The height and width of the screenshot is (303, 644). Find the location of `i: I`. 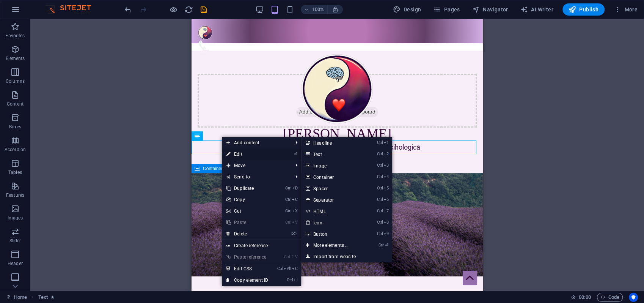

i: I is located at coordinates (295, 280).